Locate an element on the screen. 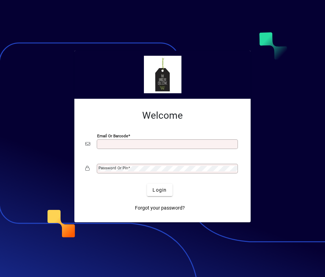 The image size is (325, 277). mat-label: Email or Barcode is located at coordinates (113, 136).